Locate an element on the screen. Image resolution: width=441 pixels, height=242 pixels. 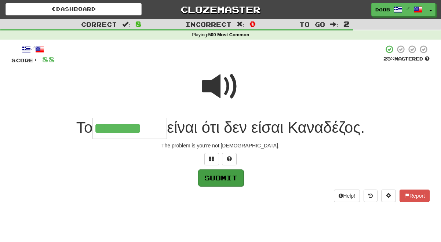
span: 8 is located at coordinates (138, 24).